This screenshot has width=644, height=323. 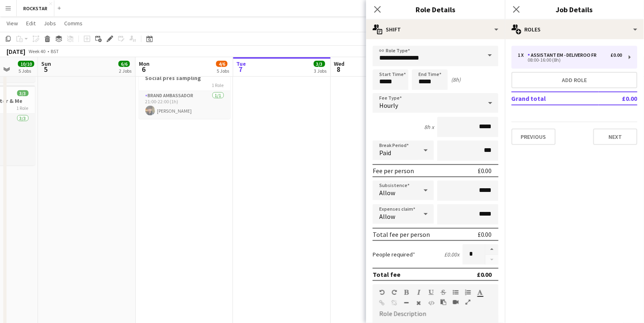 I want to click on a: Jobs, so click(x=50, y=23).